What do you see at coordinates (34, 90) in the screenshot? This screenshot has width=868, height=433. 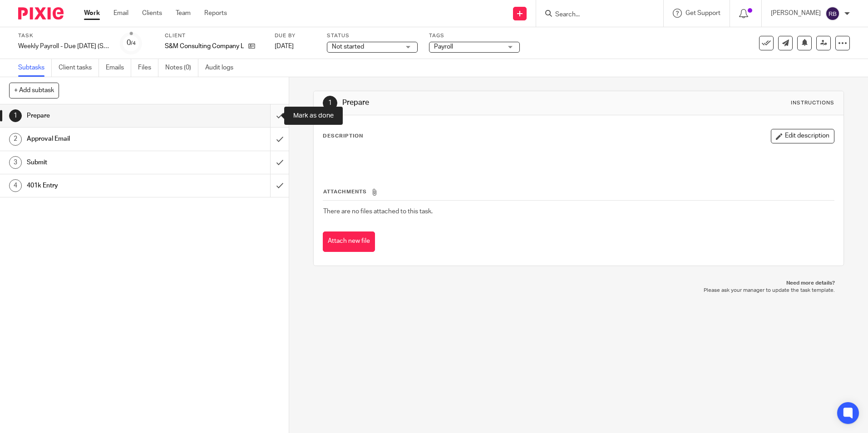 I see `button: + Add subtask` at bounding box center [34, 90].